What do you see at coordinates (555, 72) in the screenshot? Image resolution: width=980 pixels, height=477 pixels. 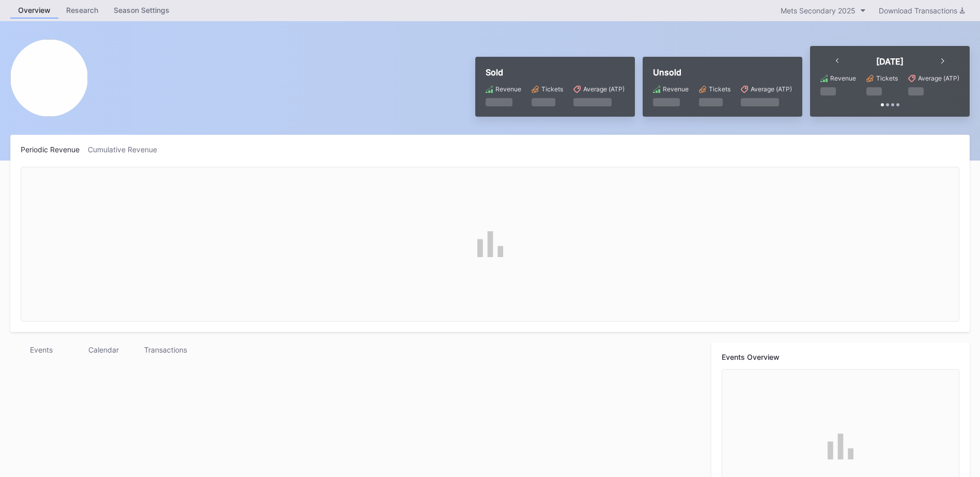 I see `div: Sold` at bounding box center [555, 72].